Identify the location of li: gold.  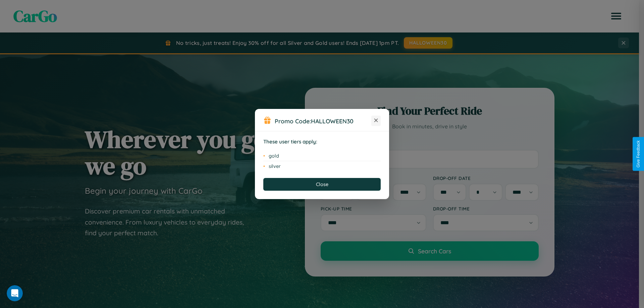
(322, 156).